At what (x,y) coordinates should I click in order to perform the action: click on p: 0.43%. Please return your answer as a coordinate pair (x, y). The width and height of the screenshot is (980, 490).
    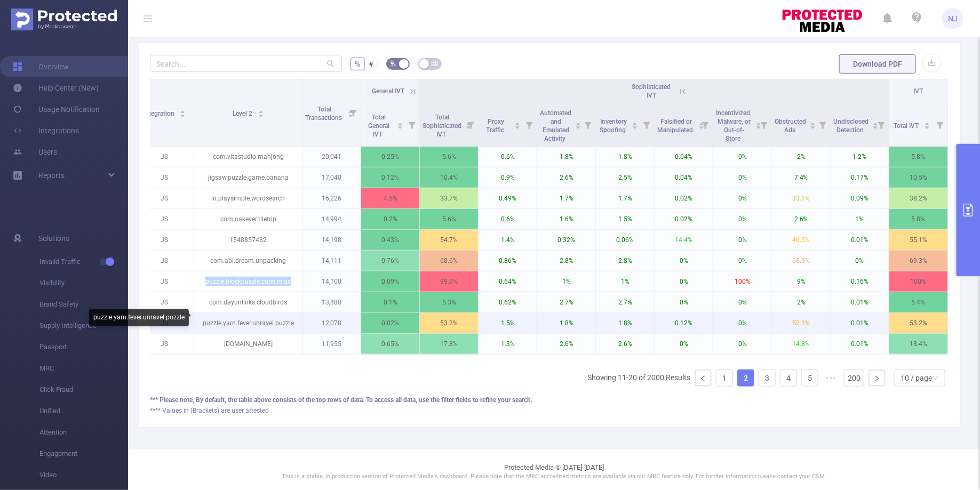
    Looking at the image, I should click on (390, 240).